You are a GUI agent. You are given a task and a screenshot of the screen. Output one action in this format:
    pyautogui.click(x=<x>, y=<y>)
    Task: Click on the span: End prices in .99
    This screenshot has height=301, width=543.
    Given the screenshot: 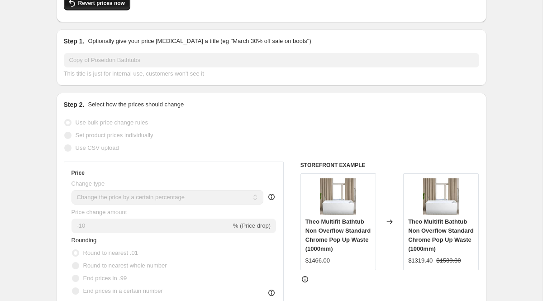 What is the action you would take?
    pyautogui.click(x=105, y=278)
    